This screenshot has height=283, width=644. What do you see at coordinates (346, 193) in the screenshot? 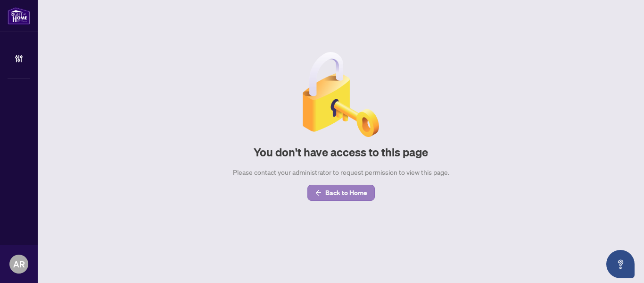
I see `span: Back to Home` at bounding box center [346, 193].